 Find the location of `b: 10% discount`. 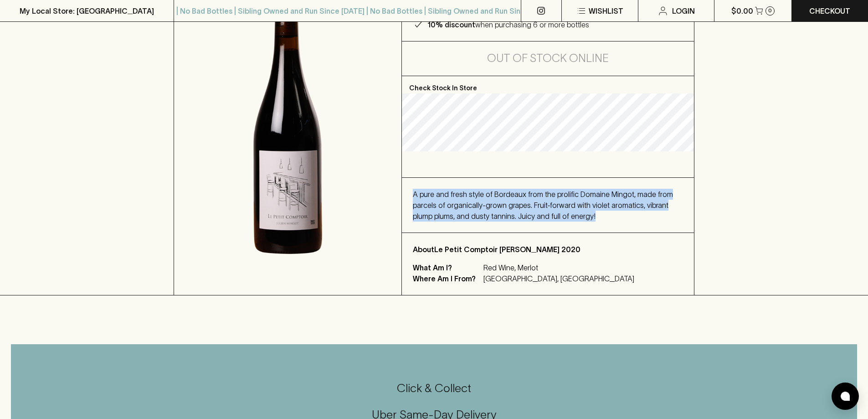

b: 10% discount is located at coordinates (451, 24).